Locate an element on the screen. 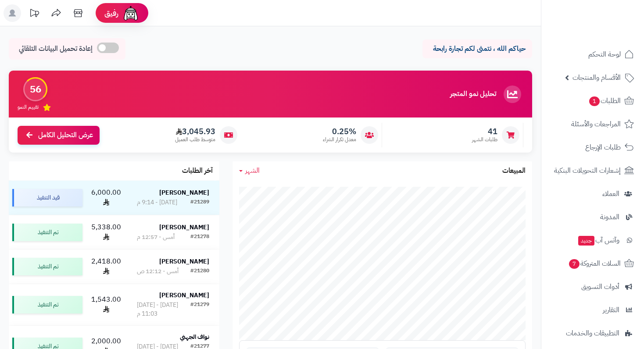 This screenshot has width=644, height=349. p: حياكم الله ، نتمنى لكم تجارة رابحة is located at coordinates (477, 49).